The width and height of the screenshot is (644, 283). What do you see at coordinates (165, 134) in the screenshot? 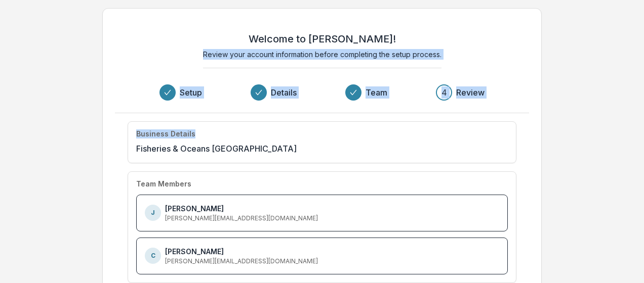
I see `h4: Business Details` at bounding box center [165, 134].